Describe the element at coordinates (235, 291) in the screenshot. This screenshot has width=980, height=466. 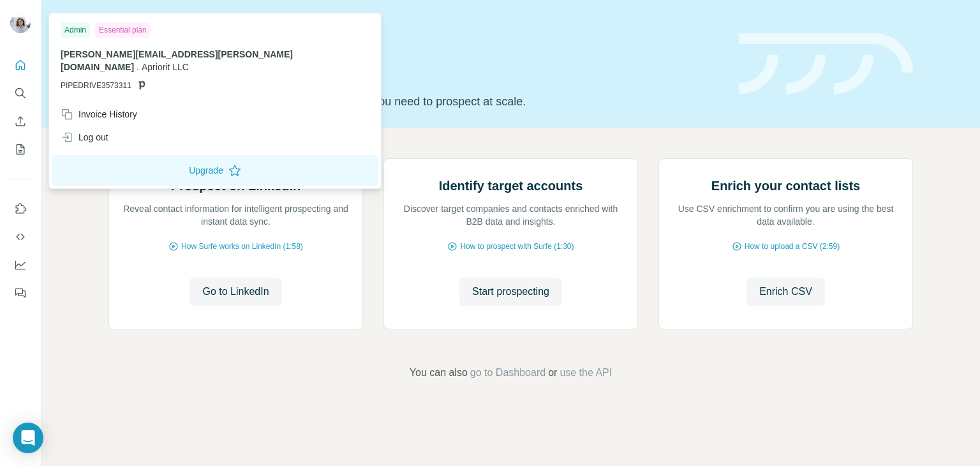
I see `span: Go to LinkedIn` at that location.